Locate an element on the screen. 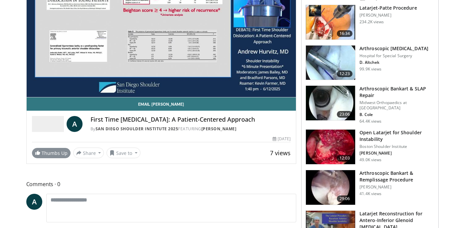 This screenshot has width=465, height=228. span: 12:23 is located at coordinates (345, 74).